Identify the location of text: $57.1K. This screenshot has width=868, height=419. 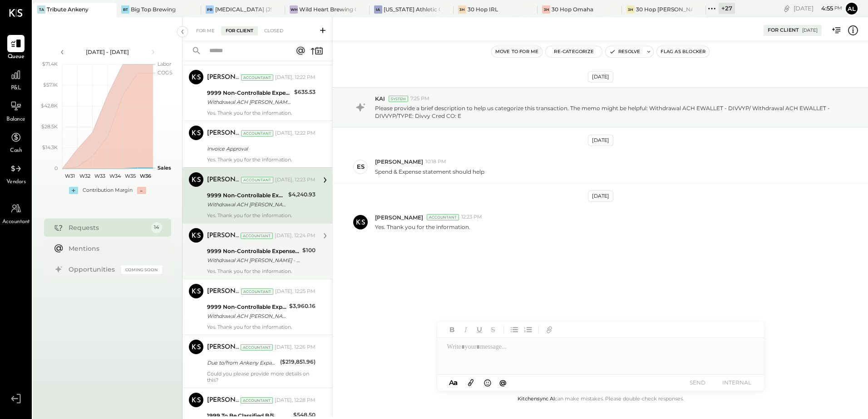
(50, 85).